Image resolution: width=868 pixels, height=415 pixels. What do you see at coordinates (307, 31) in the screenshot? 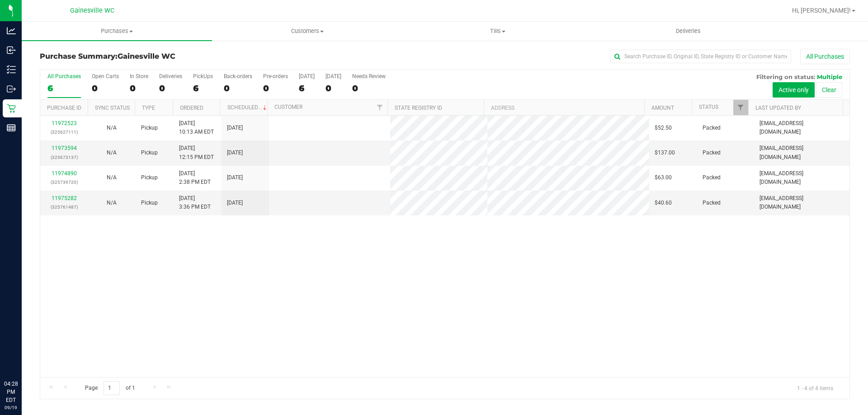
I see `span: Customers` at bounding box center [307, 31].